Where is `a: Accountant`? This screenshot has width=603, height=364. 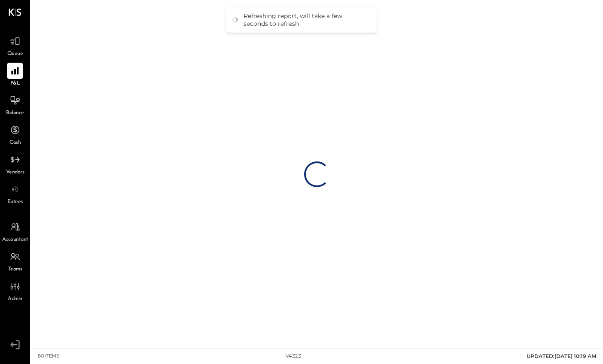
a: Accountant is located at coordinates (15, 231).